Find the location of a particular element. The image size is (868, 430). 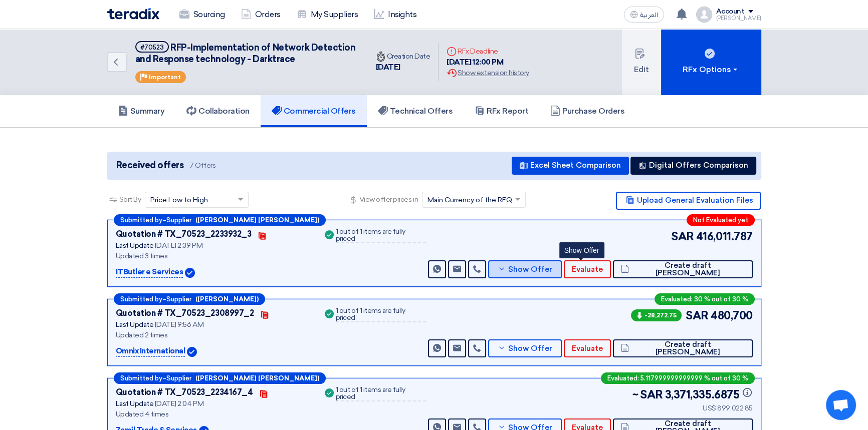

a: My Suppliers is located at coordinates (327, 15).